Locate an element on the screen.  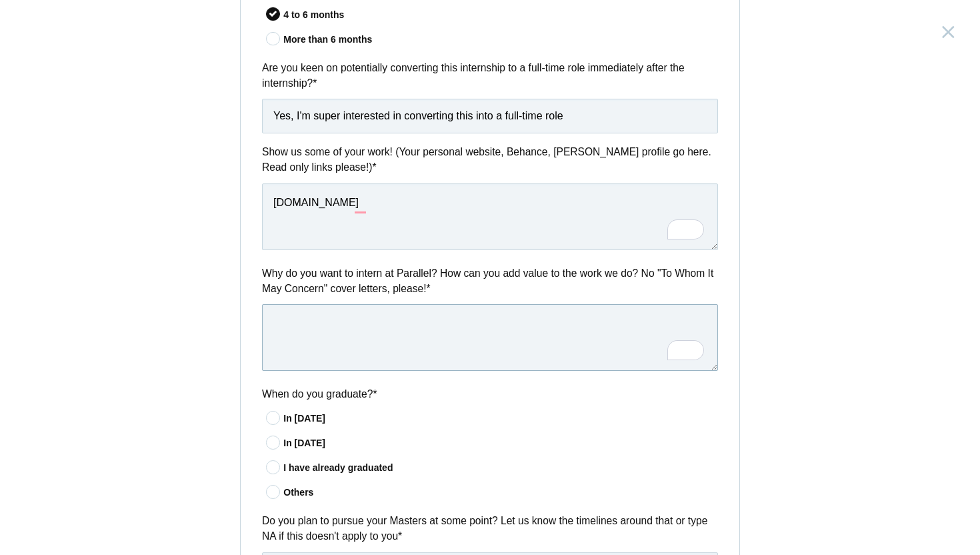
label: Do you plan to pursue your Masters at some point? Let us know the timelines around that or type N... is located at coordinates (490, 528).